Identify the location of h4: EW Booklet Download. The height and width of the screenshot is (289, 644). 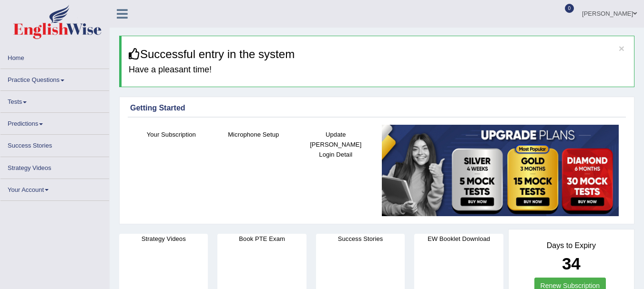
(459, 239).